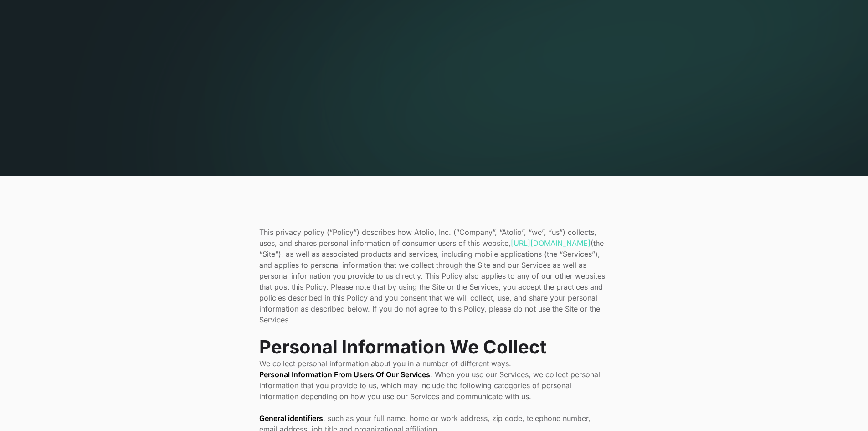  What do you see at coordinates (291, 418) in the screenshot?
I see `strong: General identifiers` at bounding box center [291, 418].